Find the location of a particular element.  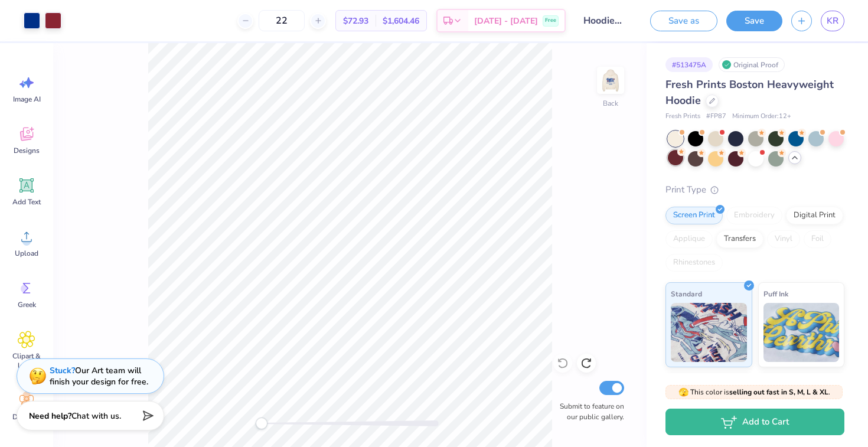

span: Add Text is located at coordinates (27, 202).